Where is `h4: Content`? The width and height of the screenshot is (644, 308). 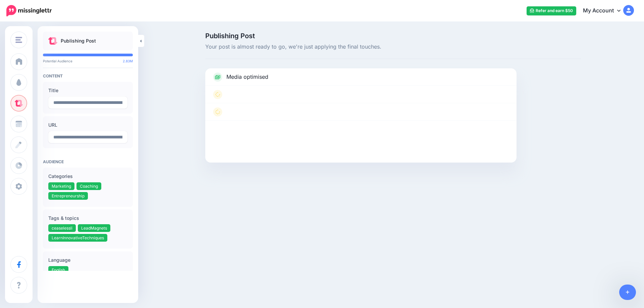
h4: Content is located at coordinates (88, 76).